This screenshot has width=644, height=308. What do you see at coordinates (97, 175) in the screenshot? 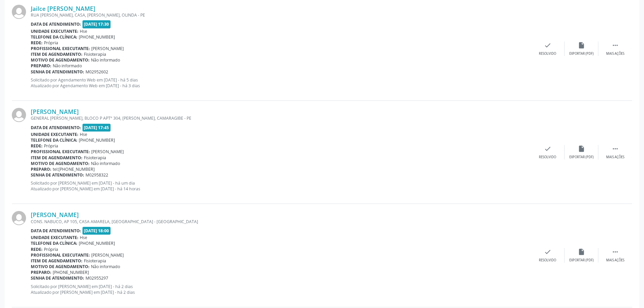
I see `span: M02958322` at bounding box center [97, 175].